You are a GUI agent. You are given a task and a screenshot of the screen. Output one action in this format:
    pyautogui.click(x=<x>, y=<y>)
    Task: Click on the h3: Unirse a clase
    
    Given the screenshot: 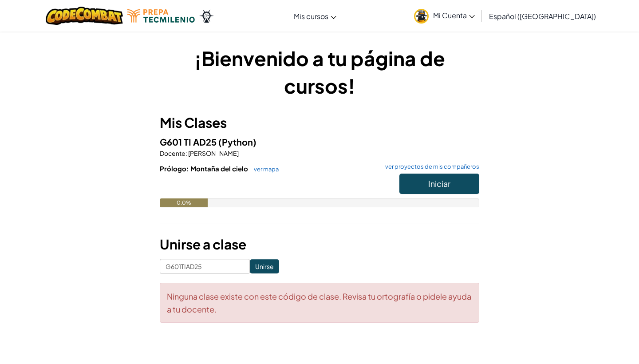 What is the action you would take?
    pyautogui.click(x=319, y=244)
    